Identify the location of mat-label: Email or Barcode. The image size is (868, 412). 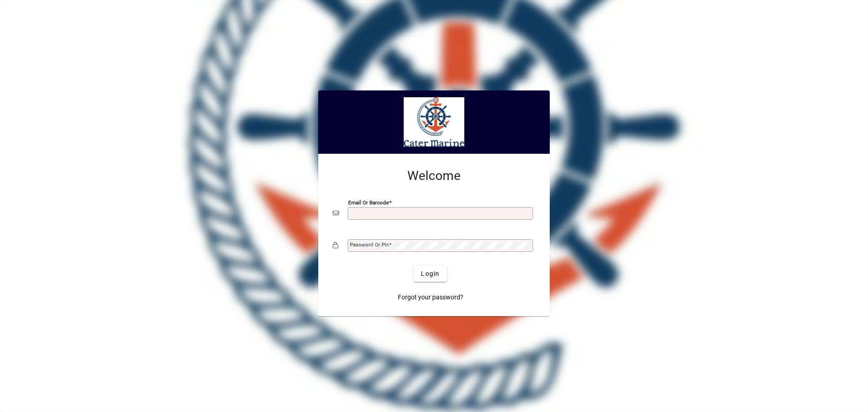
(368, 202).